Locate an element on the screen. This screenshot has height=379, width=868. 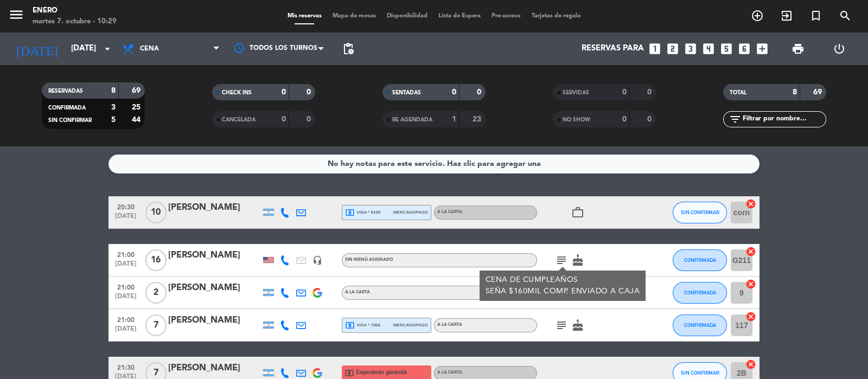
span: 20:30 is located at coordinates (126, 206).